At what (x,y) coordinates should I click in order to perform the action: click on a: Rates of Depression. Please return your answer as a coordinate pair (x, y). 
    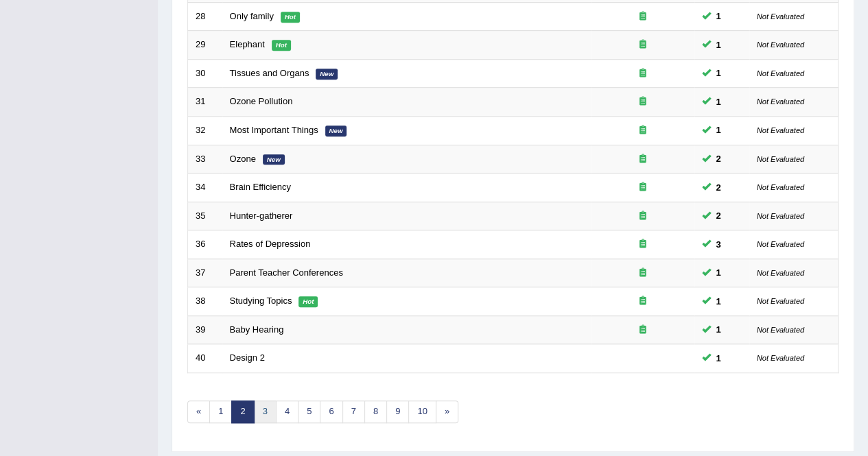
    Looking at the image, I should click on (271, 243).